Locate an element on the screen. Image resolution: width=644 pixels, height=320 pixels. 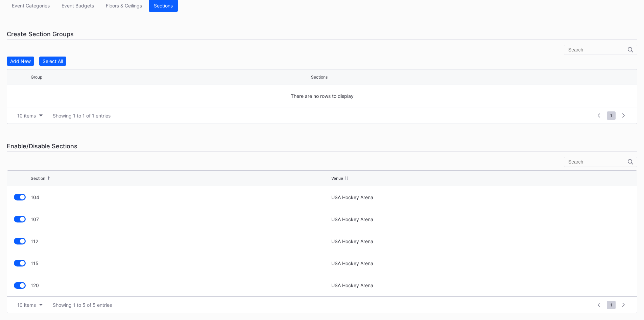
div: Event Budgets is located at coordinates (78, 5).